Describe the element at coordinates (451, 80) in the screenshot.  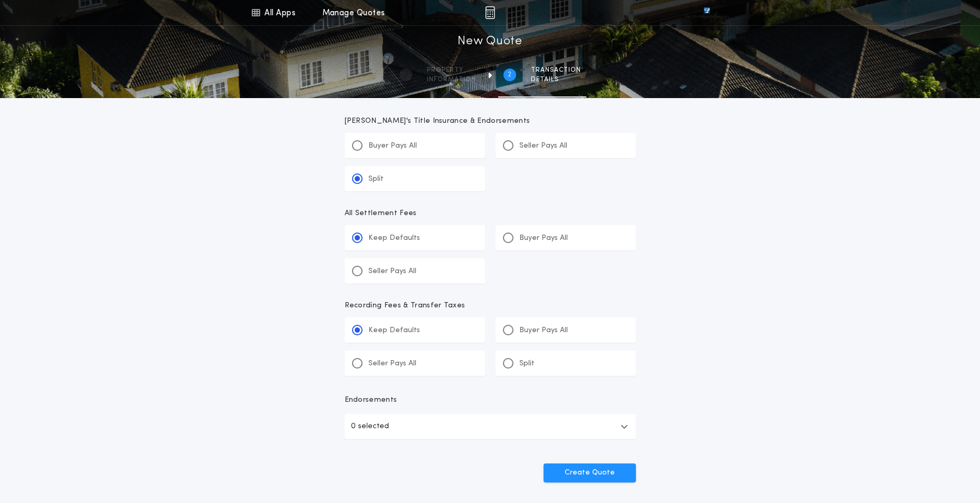
I see `span: information` at that location.